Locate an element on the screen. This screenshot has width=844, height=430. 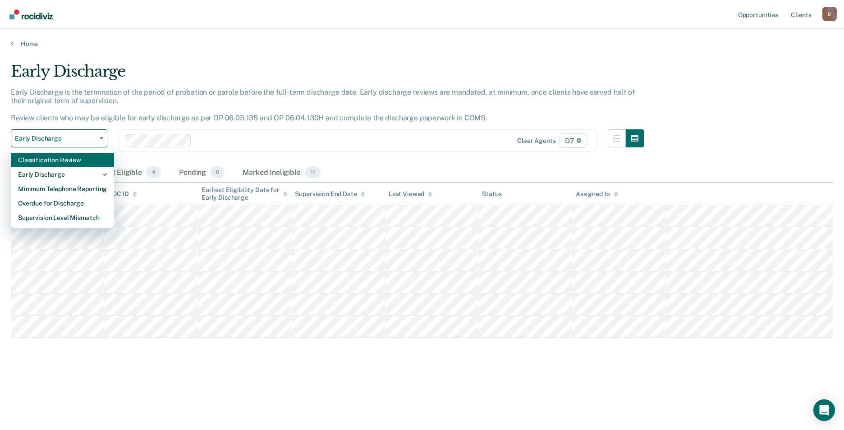
button: Profile dropdown button is located at coordinates (829, 14).